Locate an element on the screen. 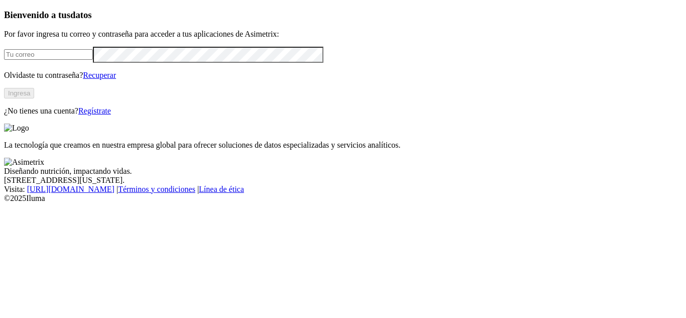 The height and width of the screenshot is (318, 686). img: Asimetrix is located at coordinates (24, 162).